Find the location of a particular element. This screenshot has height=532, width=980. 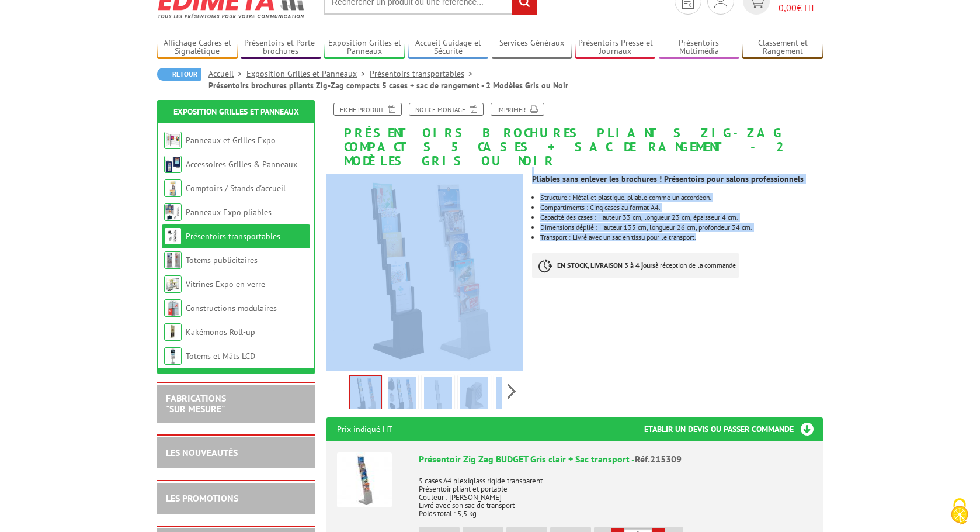

img: Panneaux Expo pliables is located at coordinates (173, 212).